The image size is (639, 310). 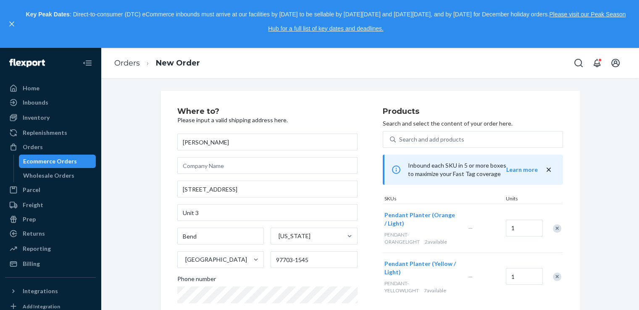 I want to click on div: Ecommerce Orders, so click(x=50, y=161).